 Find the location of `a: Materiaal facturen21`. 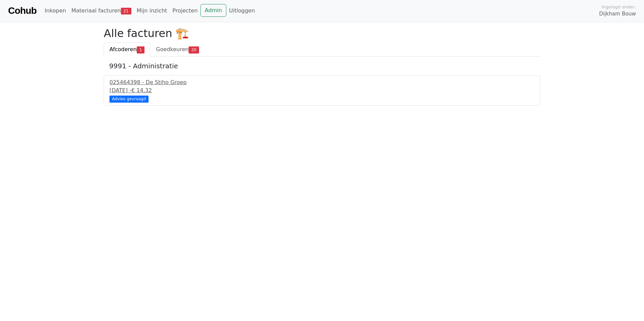

a: Materiaal facturen21 is located at coordinates (102, 11).